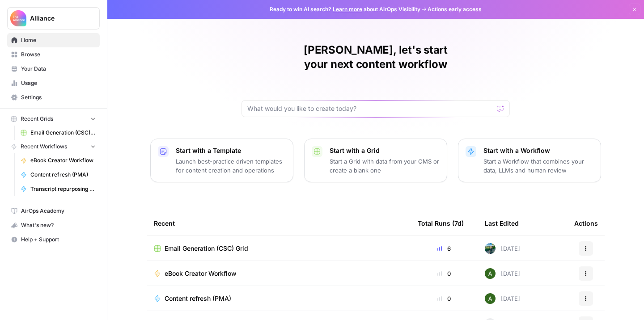 The height and width of the screenshot is (320, 644). I want to click on span: Ready to win AI search? about AirOps Visibility, so click(345, 10).